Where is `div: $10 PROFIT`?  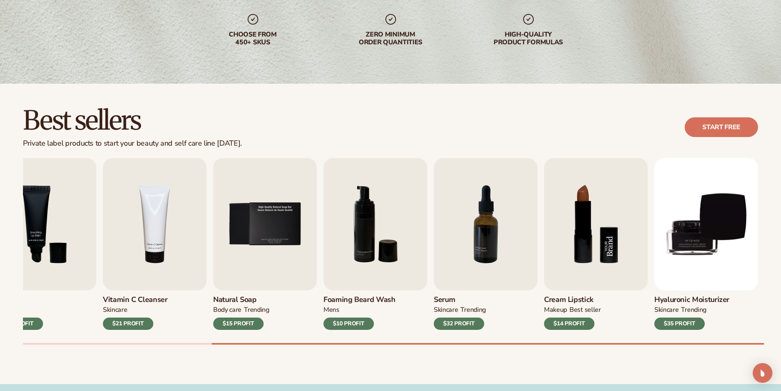 div: $10 PROFIT is located at coordinates (348, 323).